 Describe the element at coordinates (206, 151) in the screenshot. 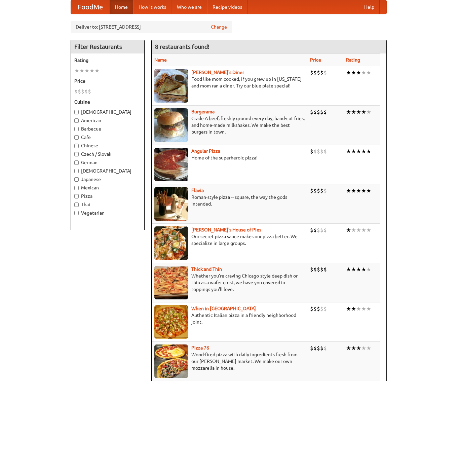

I see `b: Angular Pizza` at that location.